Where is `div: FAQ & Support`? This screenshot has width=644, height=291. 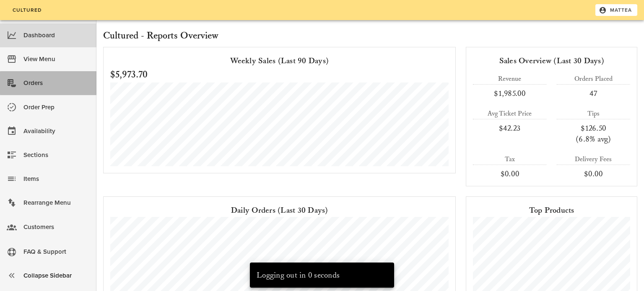
div: FAQ & Support is located at coordinates (57, 251).